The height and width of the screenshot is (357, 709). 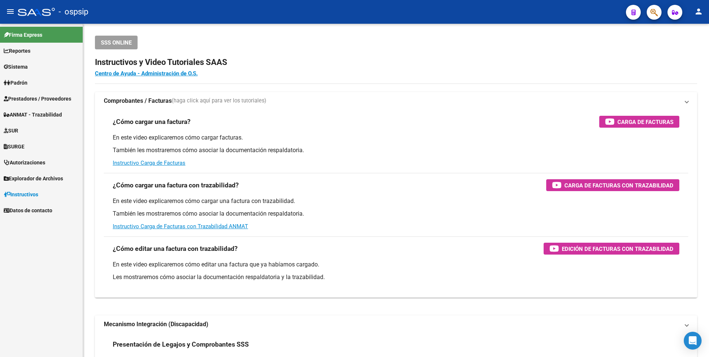 I want to click on span: Sistema, so click(x=16, y=67).